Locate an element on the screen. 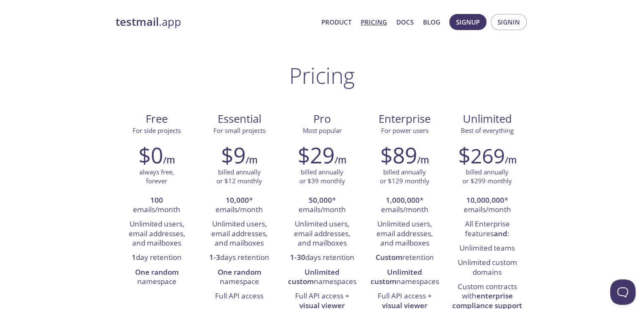  p: billed annually or $12 monthly is located at coordinates (239, 177).